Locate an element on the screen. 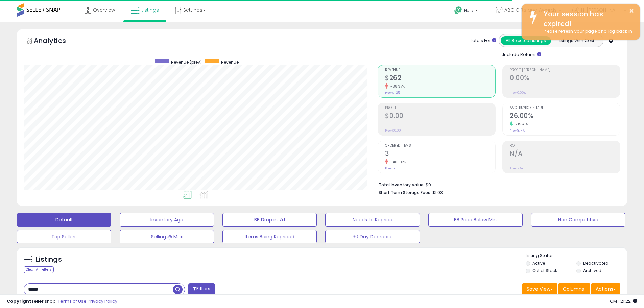  button: Actions is located at coordinates (606, 289).